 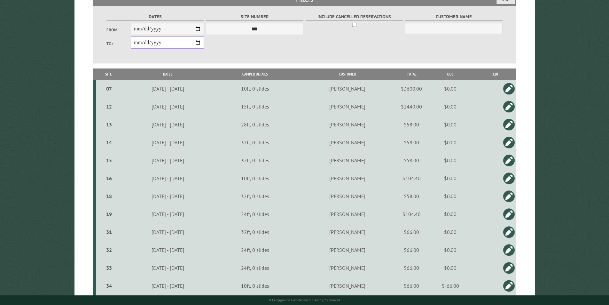 I want to click on div: 16, so click(x=109, y=178).